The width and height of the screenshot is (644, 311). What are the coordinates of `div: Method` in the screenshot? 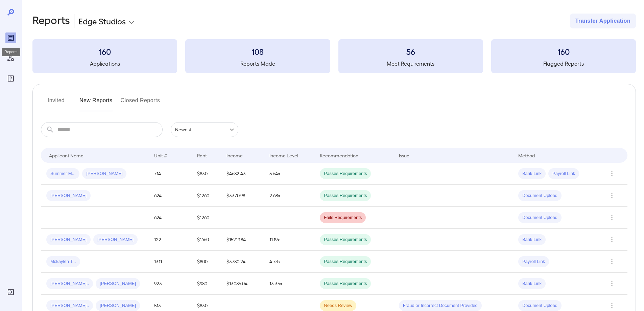 It's located at (527, 155).